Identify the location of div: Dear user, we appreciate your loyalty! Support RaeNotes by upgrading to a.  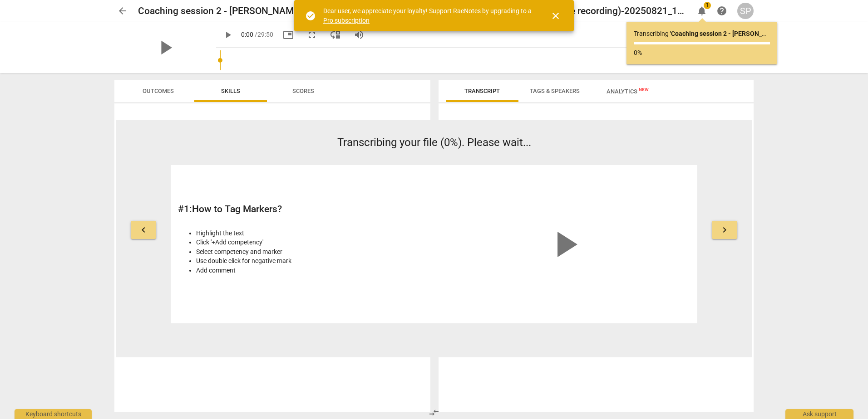
(429, 15).